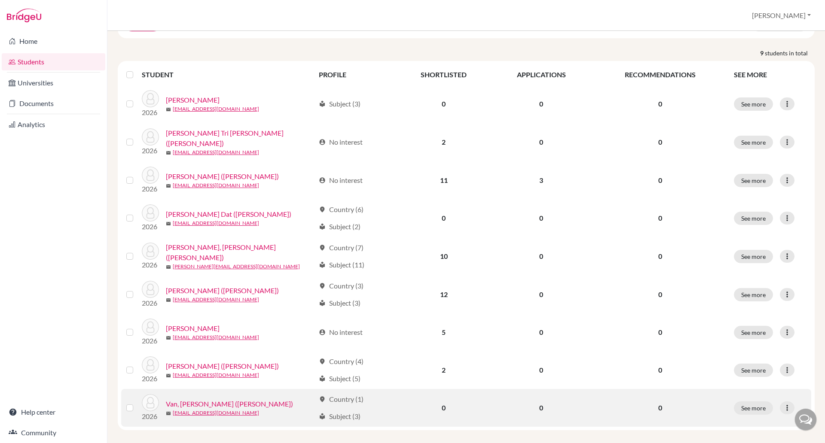  What do you see at coordinates (443, 75) in the screenshot?
I see `th: SHORTLISTED` at bounding box center [443, 75].